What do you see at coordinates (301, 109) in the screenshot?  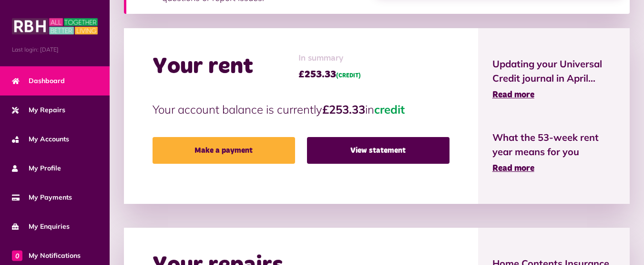 I see `p: Your account balance is currently in` at bounding box center [301, 109].